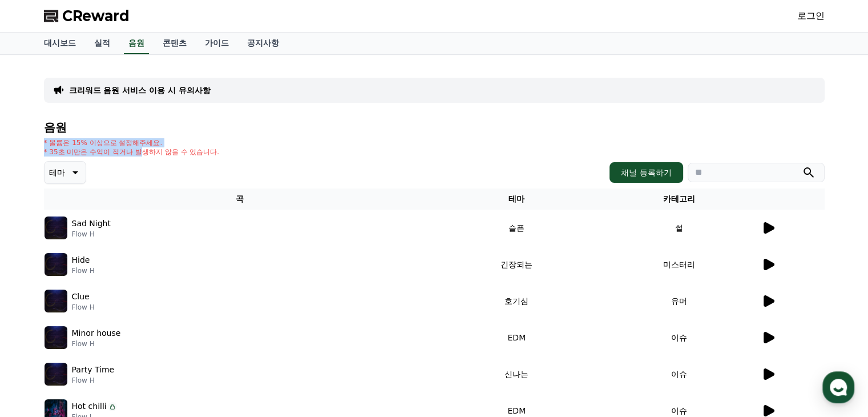  I want to click on p: Hot chilli, so click(89, 406).